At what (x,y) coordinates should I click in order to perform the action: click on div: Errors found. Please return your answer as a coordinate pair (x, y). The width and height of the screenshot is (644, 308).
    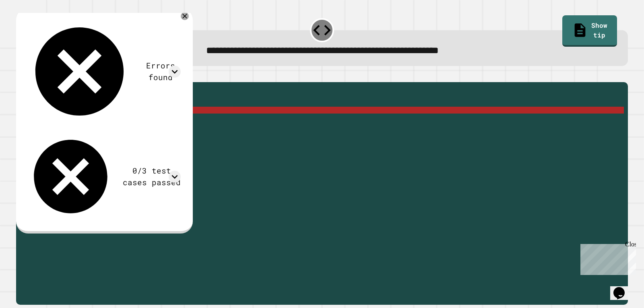
    Looking at the image, I should click on (160, 72).